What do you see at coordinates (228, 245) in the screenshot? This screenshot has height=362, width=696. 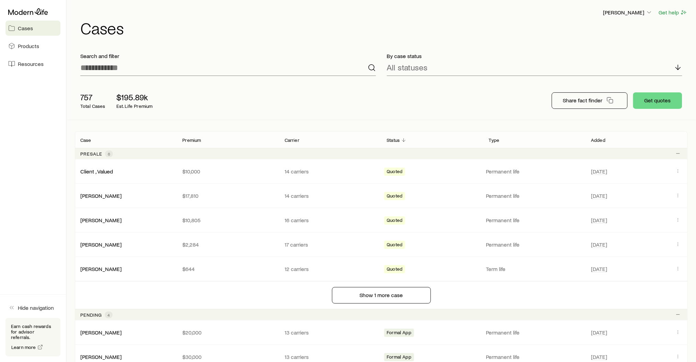 I see `p: $2,284` at bounding box center [228, 245].